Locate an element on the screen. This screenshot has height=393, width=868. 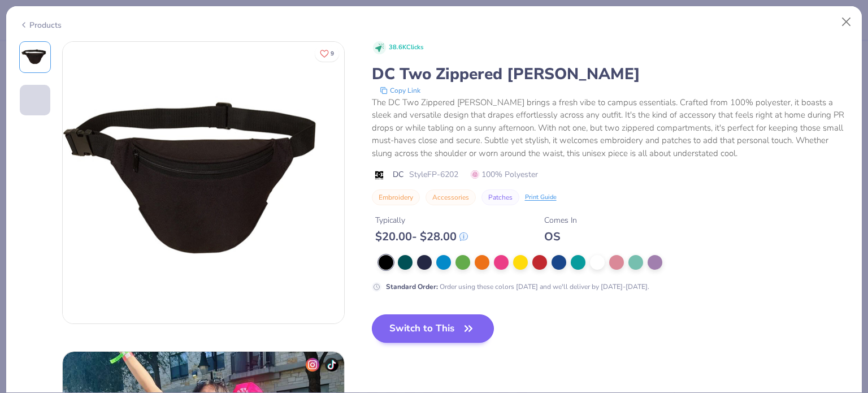
button: Patches is located at coordinates (500, 197).